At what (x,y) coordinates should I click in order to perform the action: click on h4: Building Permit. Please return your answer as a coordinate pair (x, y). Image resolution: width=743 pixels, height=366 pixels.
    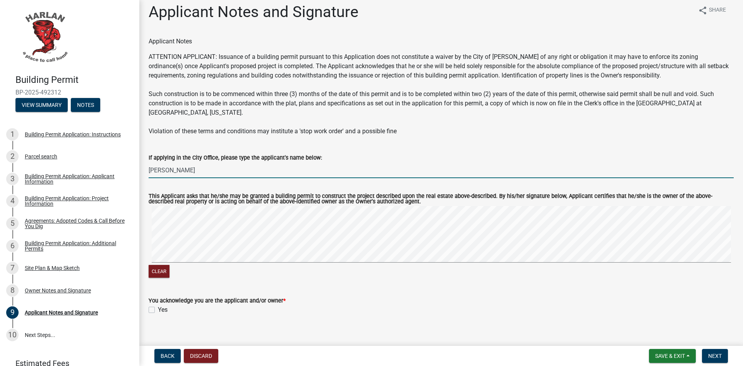
    Looking at the image, I should click on (74, 80).